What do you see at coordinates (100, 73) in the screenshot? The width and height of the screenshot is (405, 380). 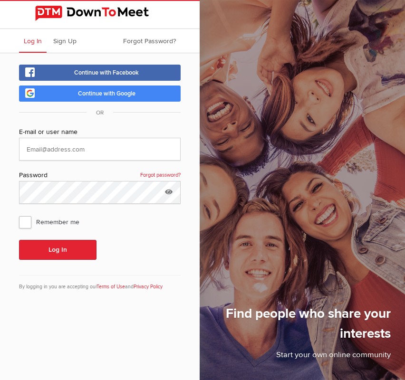 I see `a: Continue with Facebook` at bounding box center [100, 73].